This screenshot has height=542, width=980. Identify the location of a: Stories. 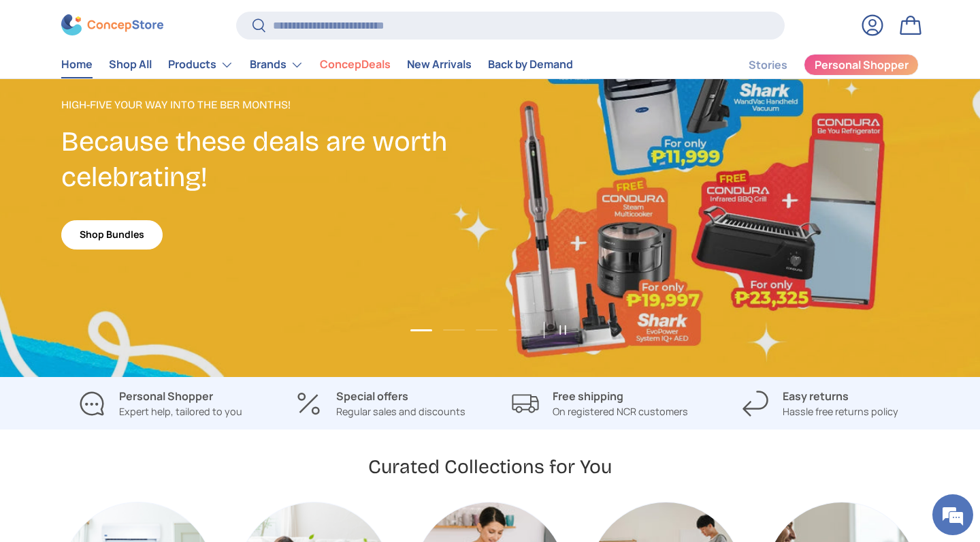
(768, 65).